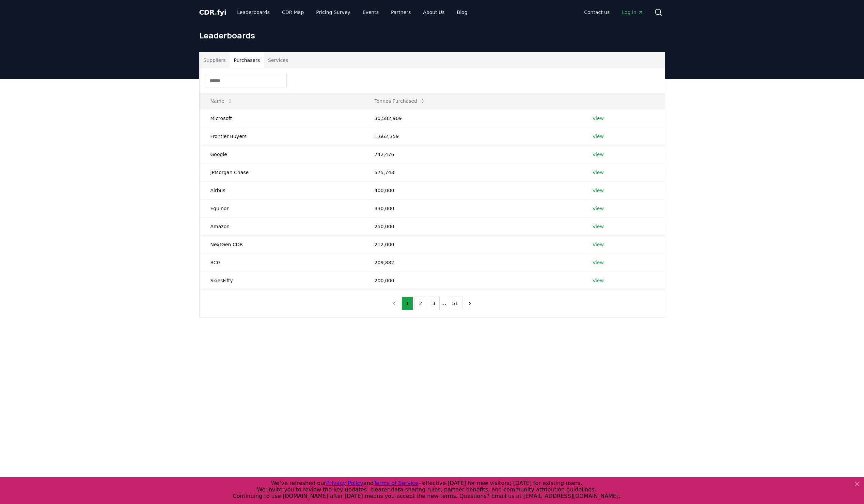 This screenshot has width=864, height=504. Describe the element at coordinates (421, 304) in the screenshot. I see `button: 2` at that location.